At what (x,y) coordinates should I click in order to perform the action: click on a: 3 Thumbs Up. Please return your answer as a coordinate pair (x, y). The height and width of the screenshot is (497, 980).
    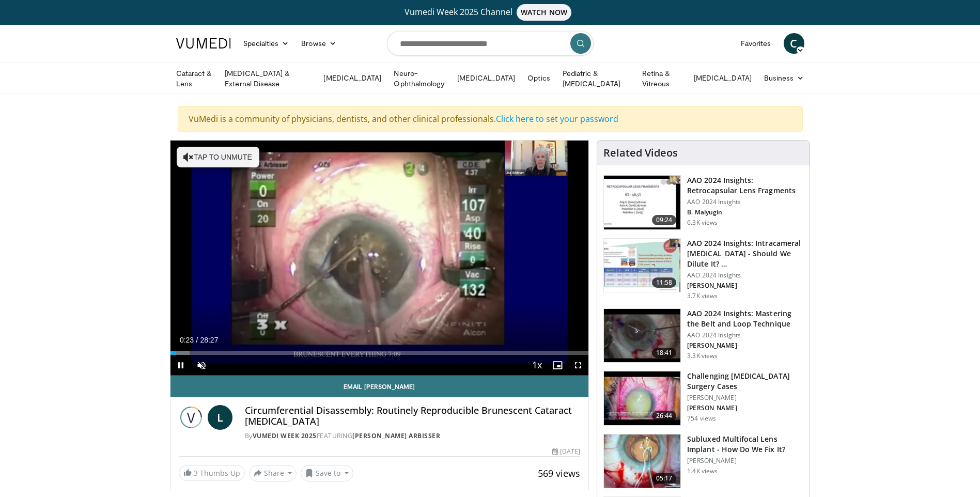
    Looking at the image, I should click on (212, 473).